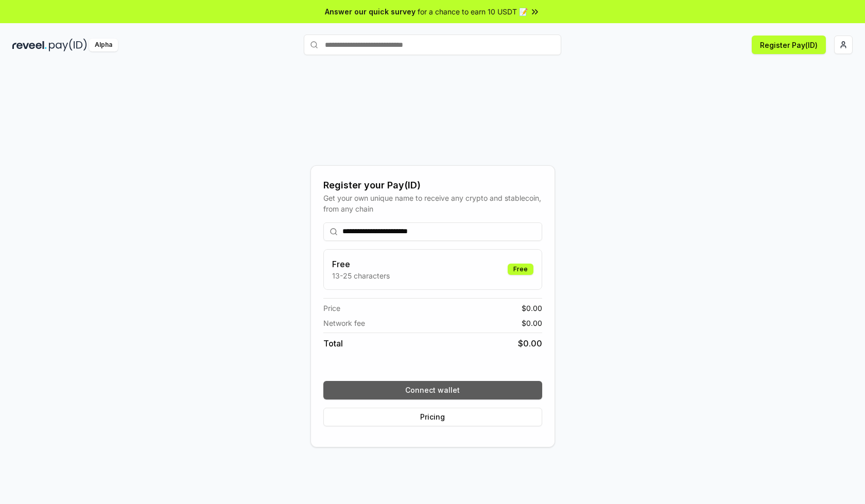 The image size is (865, 504). I want to click on p: 13-25 characters, so click(361, 275).